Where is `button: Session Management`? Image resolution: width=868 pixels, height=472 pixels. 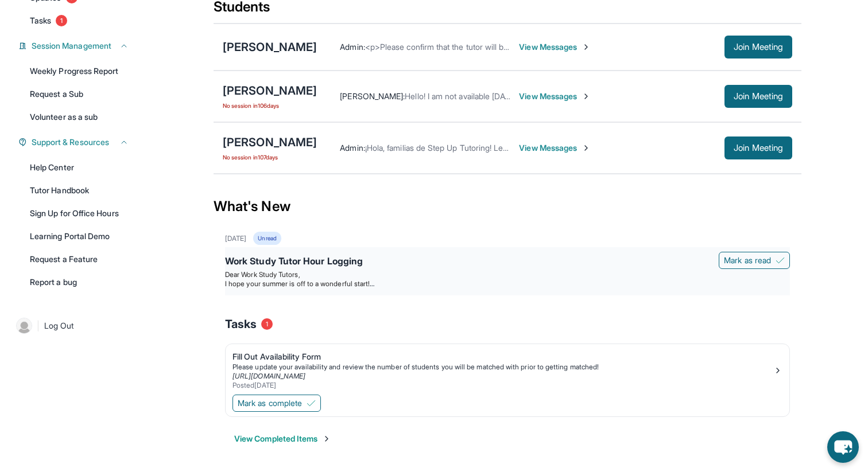
button: Session Management is located at coordinates (78, 46).